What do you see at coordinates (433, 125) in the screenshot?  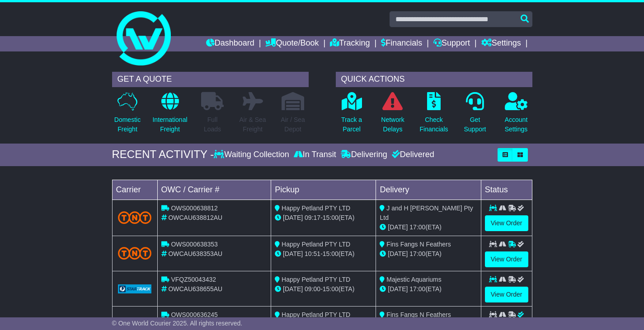 I see `p: Check Financials` at bounding box center [433, 125].